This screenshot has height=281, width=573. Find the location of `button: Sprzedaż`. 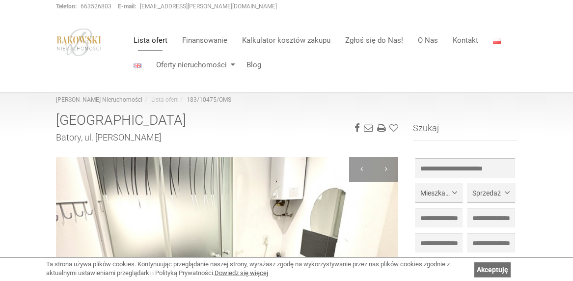

button: Sprzedaż is located at coordinates (491, 192).